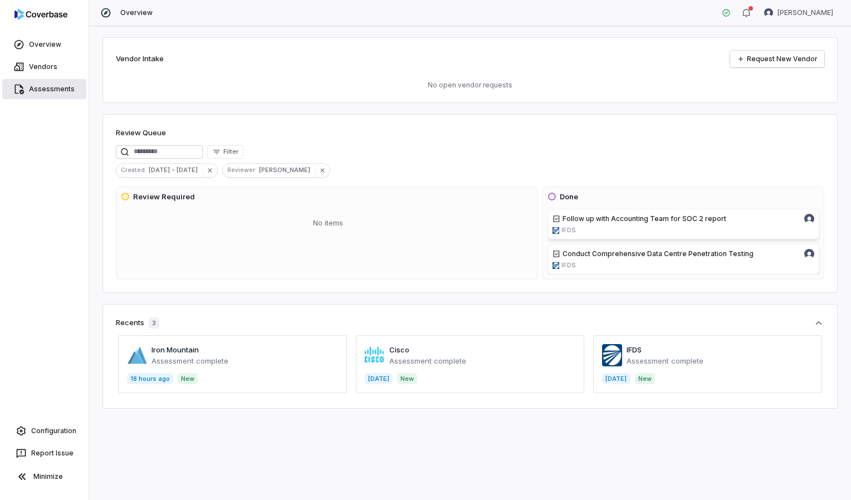  Describe the element at coordinates (44, 45) in the screenshot. I see `a: Overview` at that location.